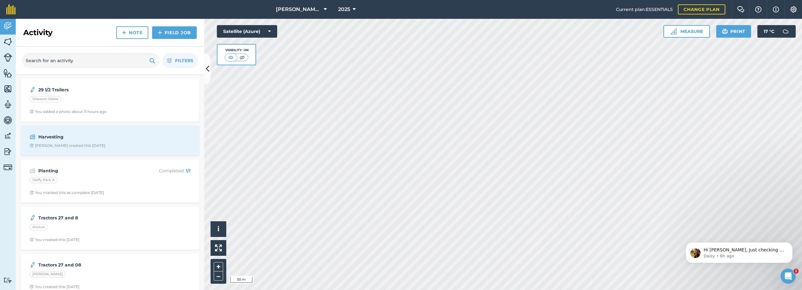  What do you see at coordinates (733, 31) in the screenshot?
I see `button: Print` at bounding box center [733, 31].